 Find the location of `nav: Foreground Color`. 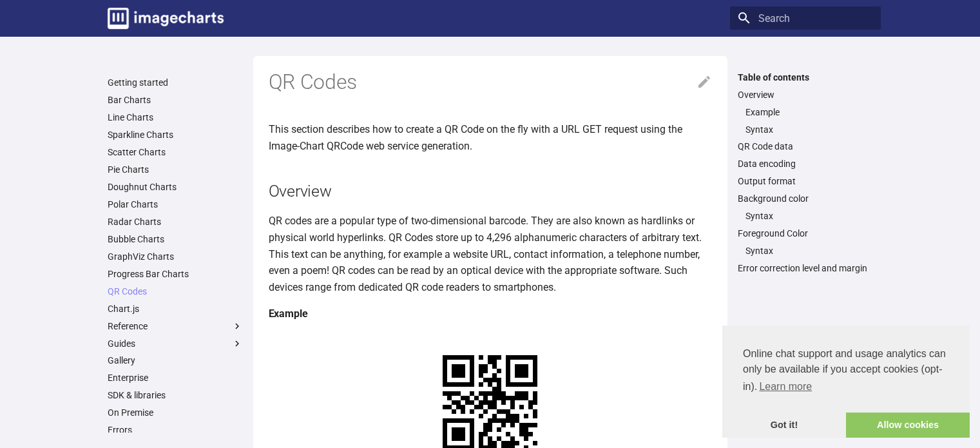

nav: Foreground Color is located at coordinates (806, 251).